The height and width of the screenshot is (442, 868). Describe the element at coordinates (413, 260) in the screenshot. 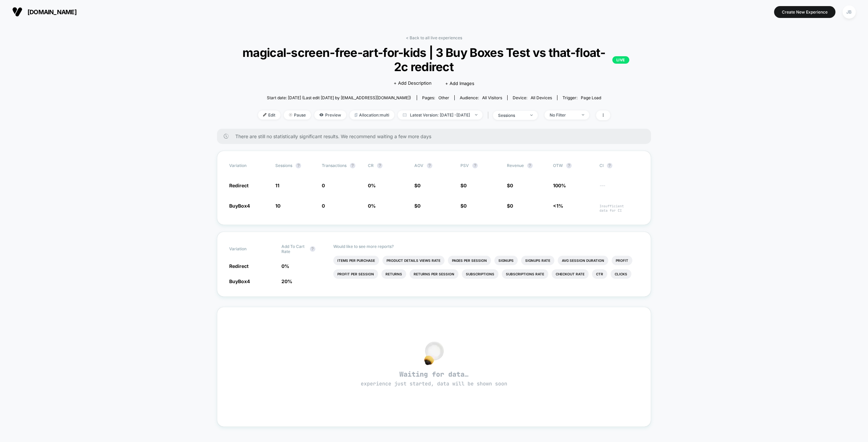

I see `li: Product Details Views Rate` at that location.